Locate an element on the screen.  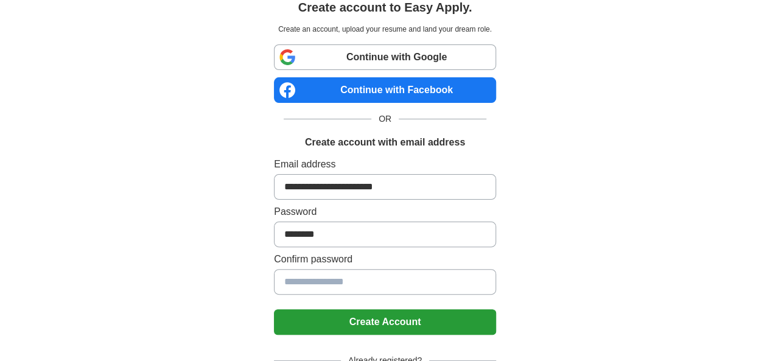
label: Password is located at coordinates (385, 212).